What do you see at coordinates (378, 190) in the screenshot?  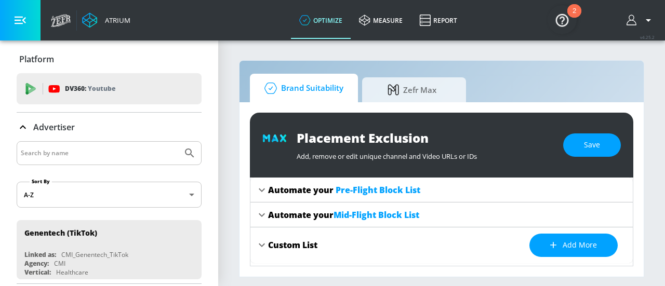 I see `span: Pre-Flight Block List` at bounding box center [378, 190].